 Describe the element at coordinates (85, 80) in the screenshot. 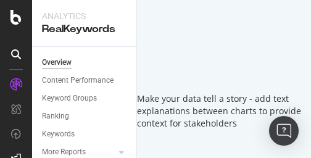

I see `a: Content Performance` at that location.